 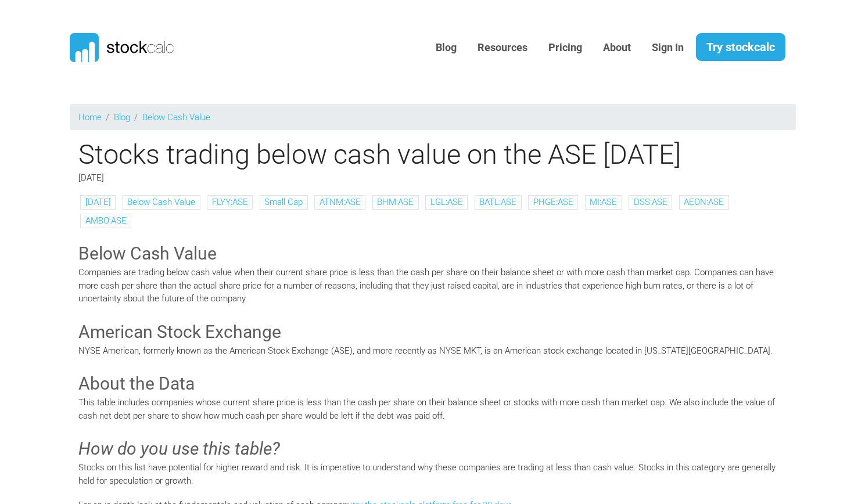 I want to click on h3: Below Cash Value, so click(x=433, y=254).